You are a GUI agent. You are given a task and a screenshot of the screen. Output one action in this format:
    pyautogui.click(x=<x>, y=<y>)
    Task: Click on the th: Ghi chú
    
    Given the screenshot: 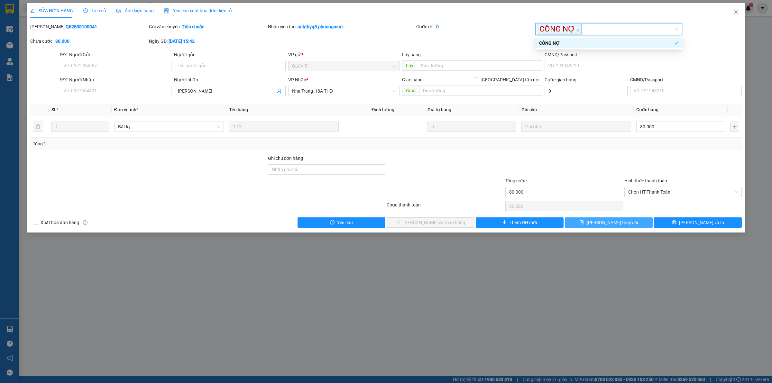 What is the action you would take?
    pyautogui.click(x=576, y=110)
    